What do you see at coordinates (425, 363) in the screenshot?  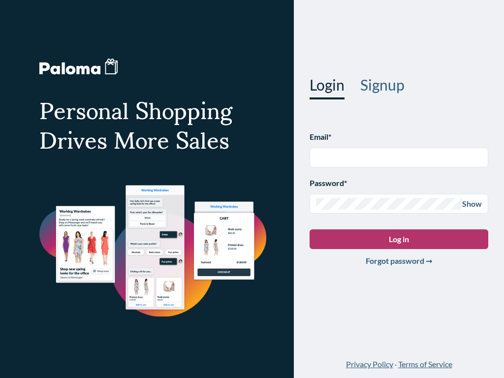 I see `a: Terms of Service` at bounding box center [425, 363].